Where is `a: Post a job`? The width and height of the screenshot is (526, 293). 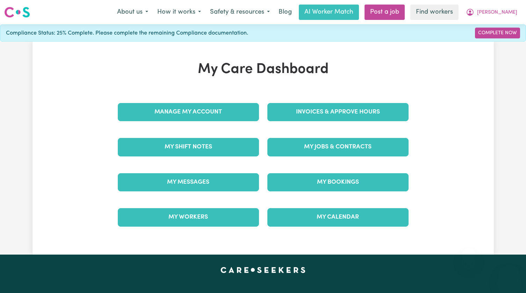
a: Post a job is located at coordinates (384, 12).